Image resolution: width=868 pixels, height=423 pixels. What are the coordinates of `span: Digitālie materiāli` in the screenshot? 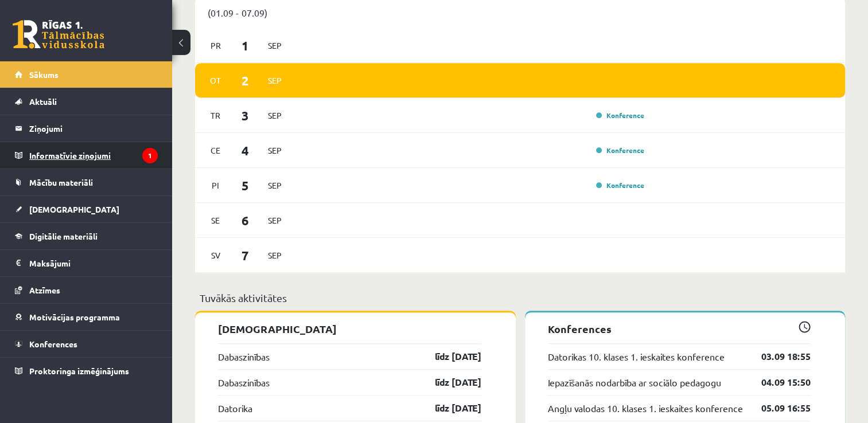 It's located at (63, 237).